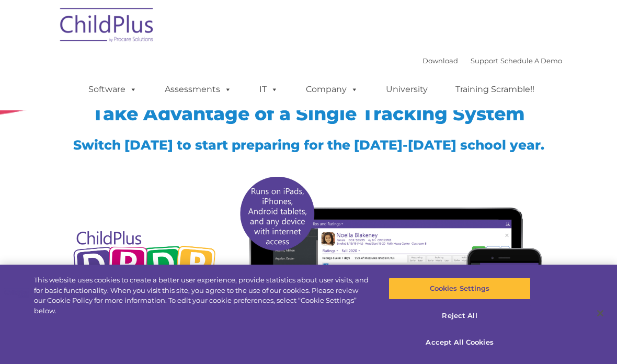 Image resolution: width=617 pixels, height=364 pixels. Describe the element at coordinates (459, 342) in the screenshot. I see `button: Accept All Cookies` at that location.